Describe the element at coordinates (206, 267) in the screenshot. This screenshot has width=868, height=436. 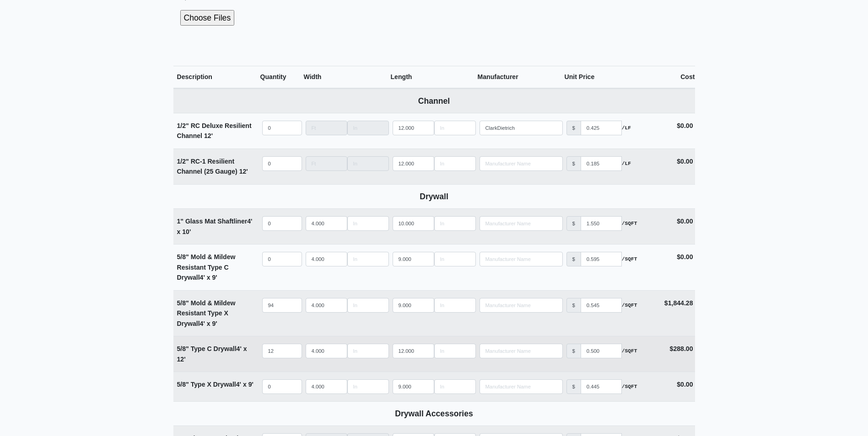
I see `strong: 5/8" Mold & Mildew Resistant Type C Drywall` at that location.